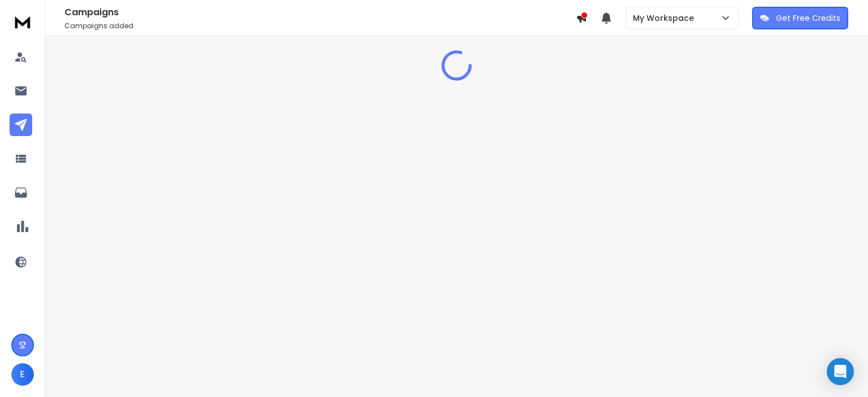 Image resolution: width=868 pixels, height=397 pixels. What do you see at coordinates (666, 18) in the screenshot?
I see `p: My Workspace` at bounding box center [666, 18].